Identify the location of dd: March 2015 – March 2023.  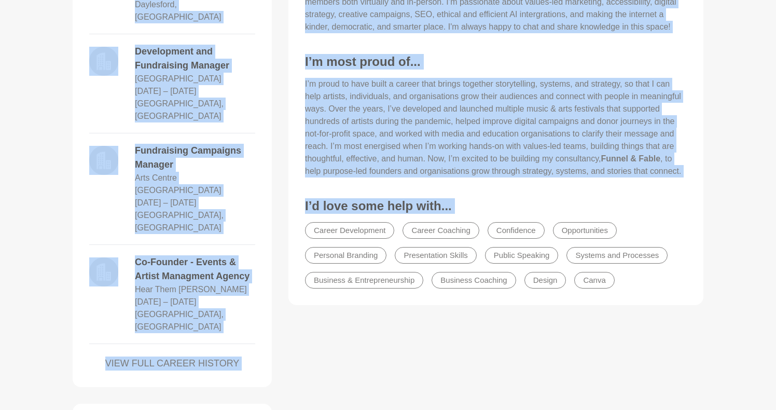
(166, 302).